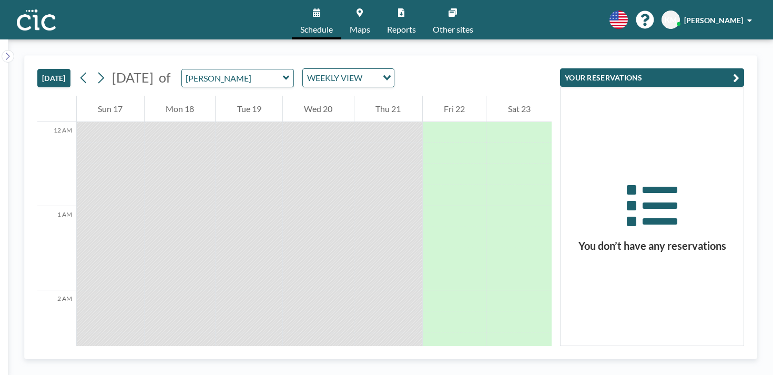 The width and height of the screenshot is (773, 375). Describe the element at coordinates (165, 77) in the screenshot. I see `span: of` at that location.